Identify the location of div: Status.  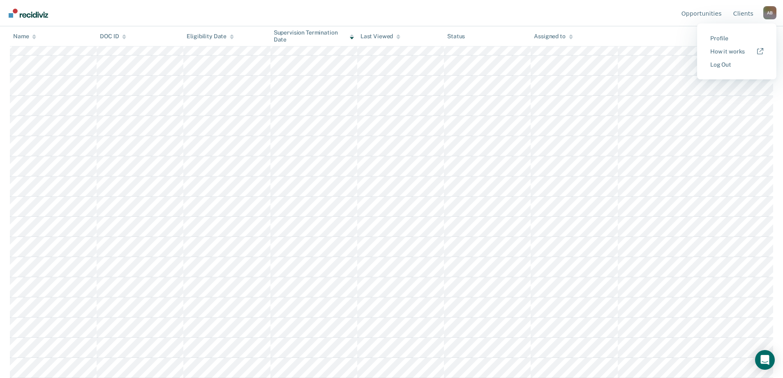
(456, 36).